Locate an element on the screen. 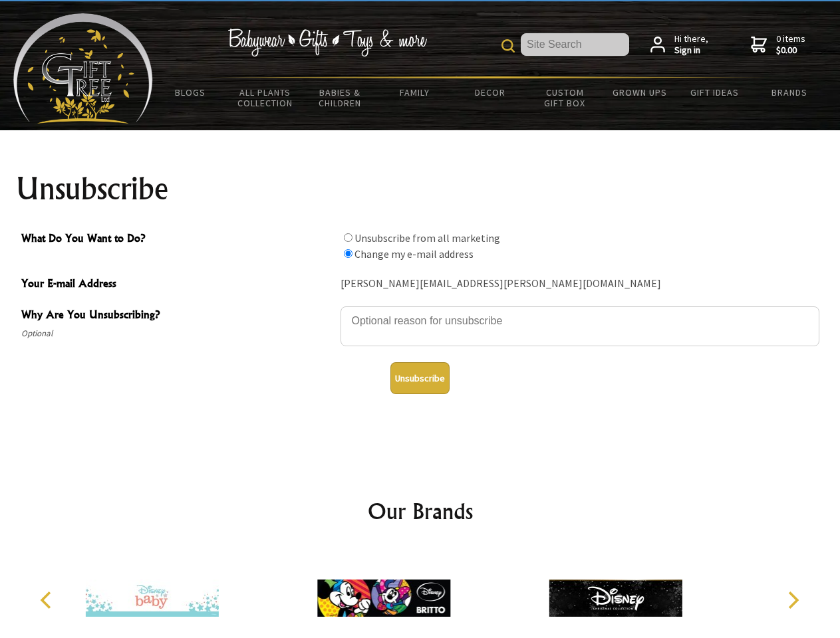  a: Brands is located at coordinates (789, 92).